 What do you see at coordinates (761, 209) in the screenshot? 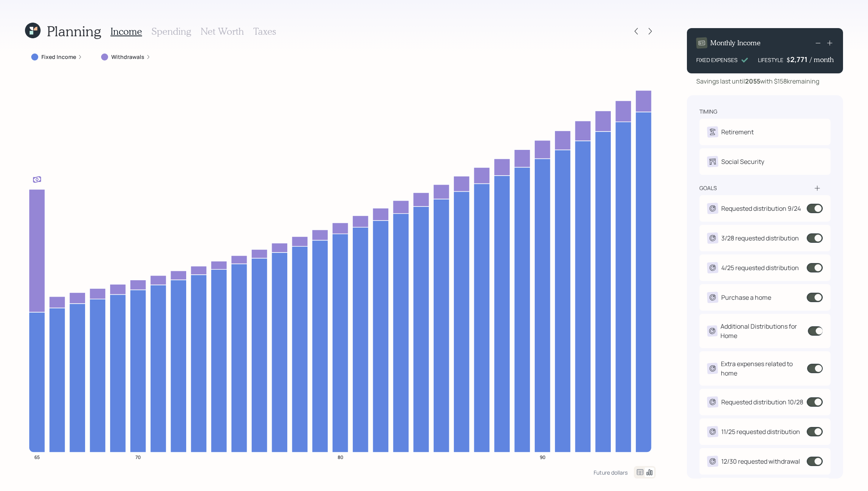
I see `div: Requested distribution 9/24` at bounding box center [761, 209].